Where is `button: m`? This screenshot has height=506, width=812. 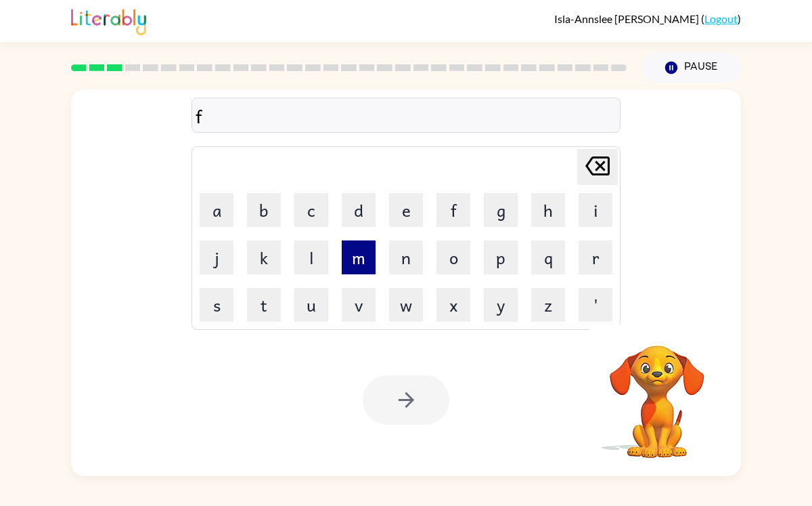 button: m is located at coordinates (359, 257).